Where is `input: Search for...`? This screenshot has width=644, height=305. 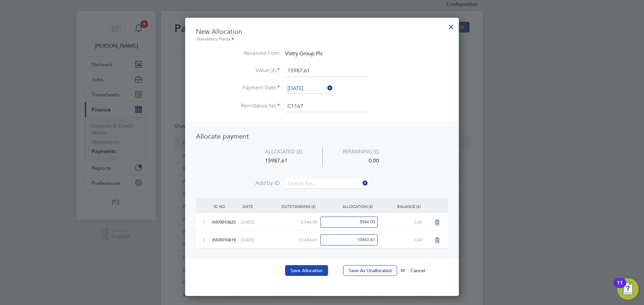 input: Search for... is located at coordinates (326, 184).